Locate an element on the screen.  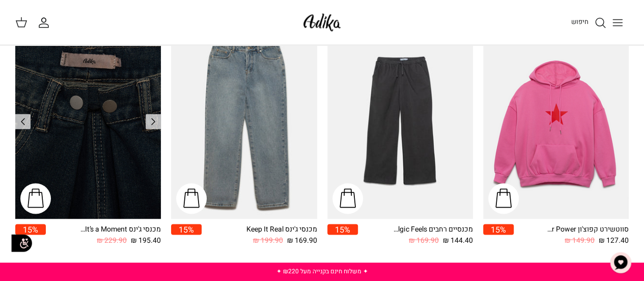
a: החשבון שלי is located at coordinates (46, 22).